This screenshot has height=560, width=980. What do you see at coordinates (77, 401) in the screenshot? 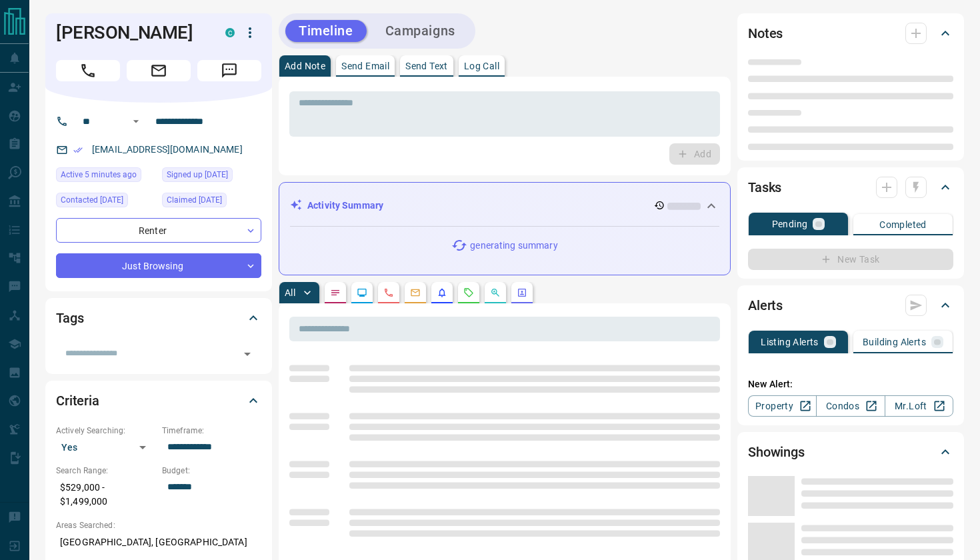
I see `h2: Criteria` at bounding box center [77, 401].